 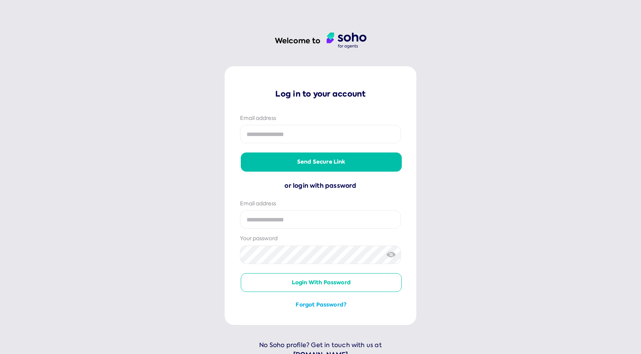 What do you see at coordinates (320, 239) in the screenshot?
I see `div: Your password` at bounding box center [320, 239].